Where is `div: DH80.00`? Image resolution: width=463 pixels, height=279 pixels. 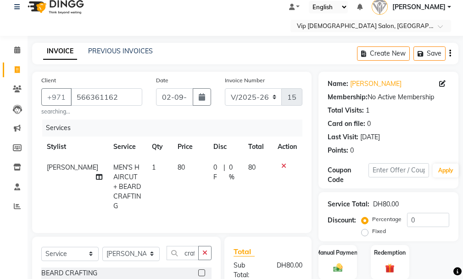 div: DH80.00 is located at coordinates (386, 204).